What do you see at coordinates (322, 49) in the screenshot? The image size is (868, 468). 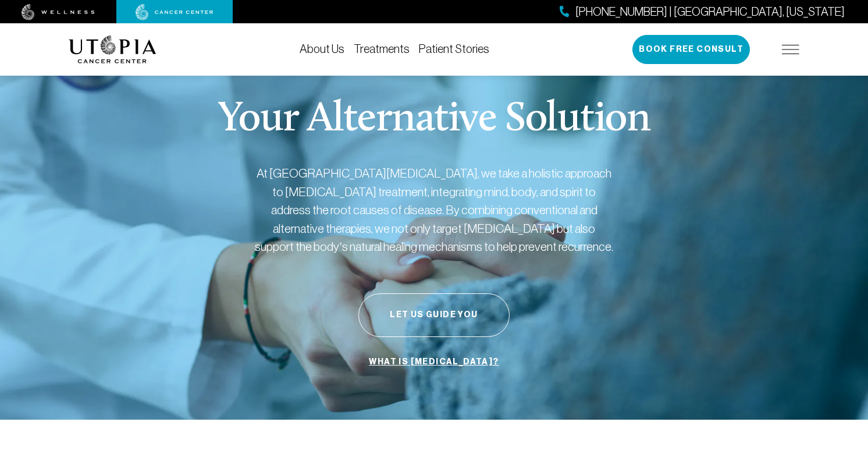 I see `a: About Us` at bounding box center [322, 49].